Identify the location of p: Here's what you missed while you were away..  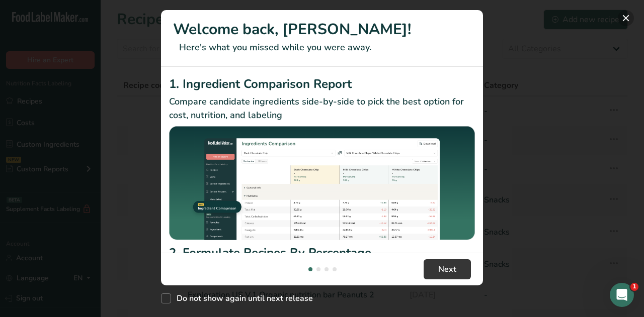
(322, 47).